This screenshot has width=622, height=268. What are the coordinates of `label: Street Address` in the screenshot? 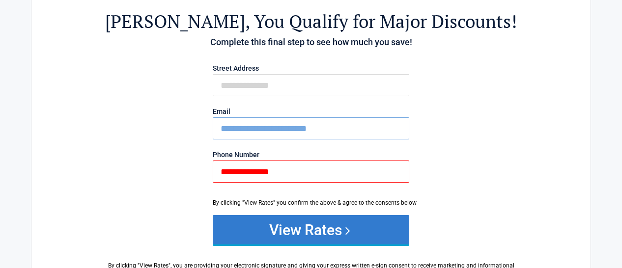 It's located at (311, 68).